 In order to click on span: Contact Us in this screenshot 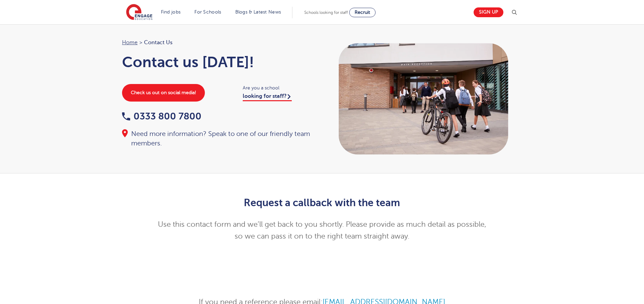, I will do `click(159, 42)`.